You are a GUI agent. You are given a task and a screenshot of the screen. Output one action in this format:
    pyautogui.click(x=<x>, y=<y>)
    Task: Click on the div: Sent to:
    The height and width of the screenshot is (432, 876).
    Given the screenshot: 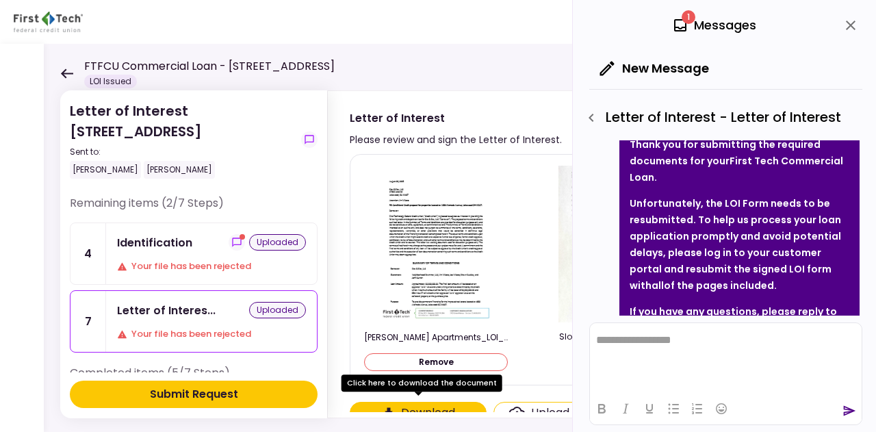 What is the action you would take?
    pyautogui.click(x=183, y=152)
    